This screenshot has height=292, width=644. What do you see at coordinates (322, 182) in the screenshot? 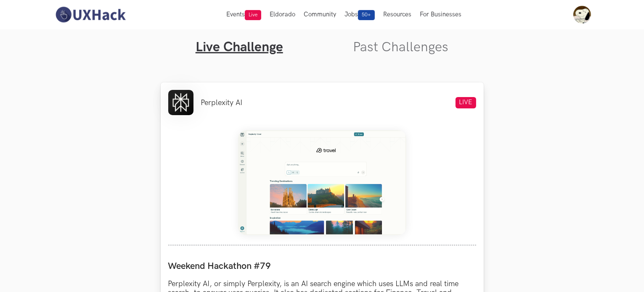
I see `img: Weekend_Hackathon_79_banner.png` at bounding box center [322, 182].